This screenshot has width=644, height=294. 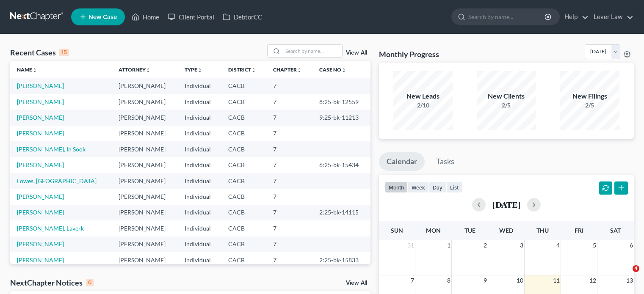 What do you see at coordinates (574, 17) in the screenshot?
I see `a: Help` at bounding box center [574, 17].